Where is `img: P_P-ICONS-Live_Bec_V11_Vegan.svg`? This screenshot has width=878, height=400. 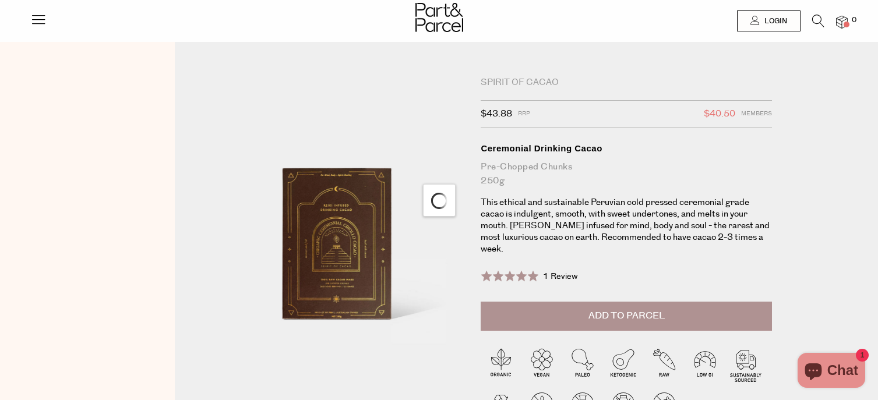 img: P_P-ICONS-Live_Bec_V11_Vegan.svg is located at coordinates (542, 365).